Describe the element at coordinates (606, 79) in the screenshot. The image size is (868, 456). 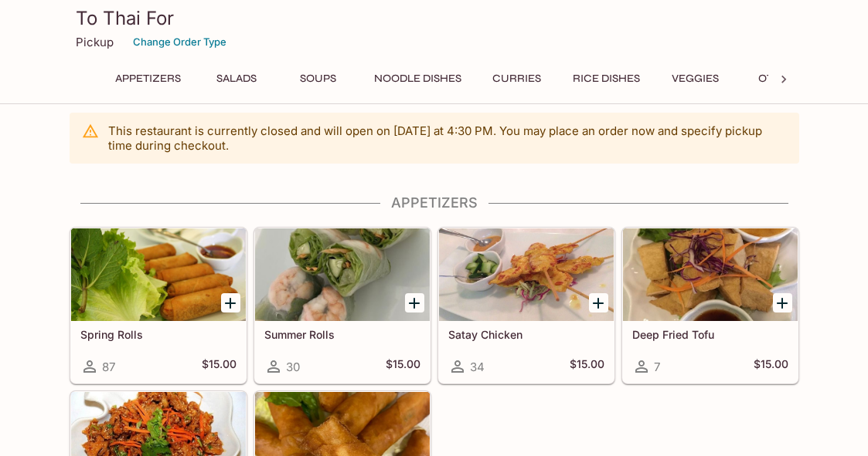
I see `button: Rice Dishes` at that location.